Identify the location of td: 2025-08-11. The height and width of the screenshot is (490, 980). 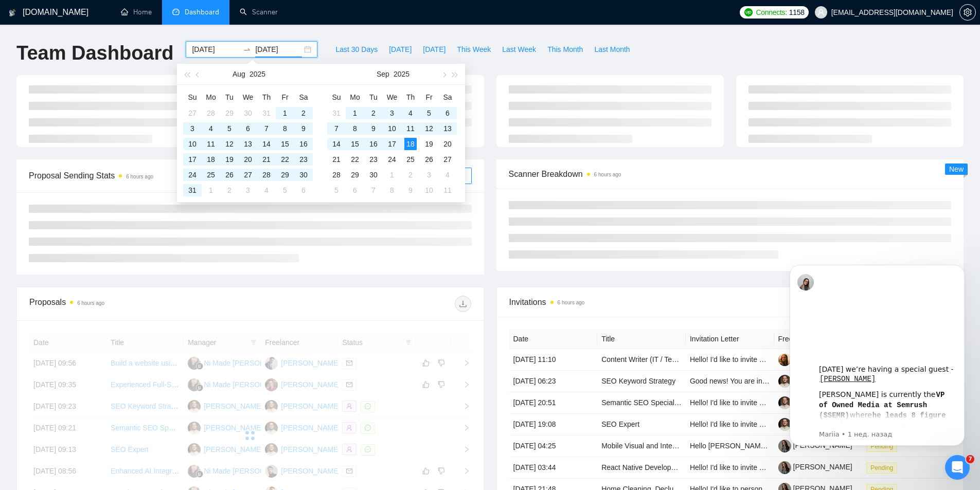
(211, 144).